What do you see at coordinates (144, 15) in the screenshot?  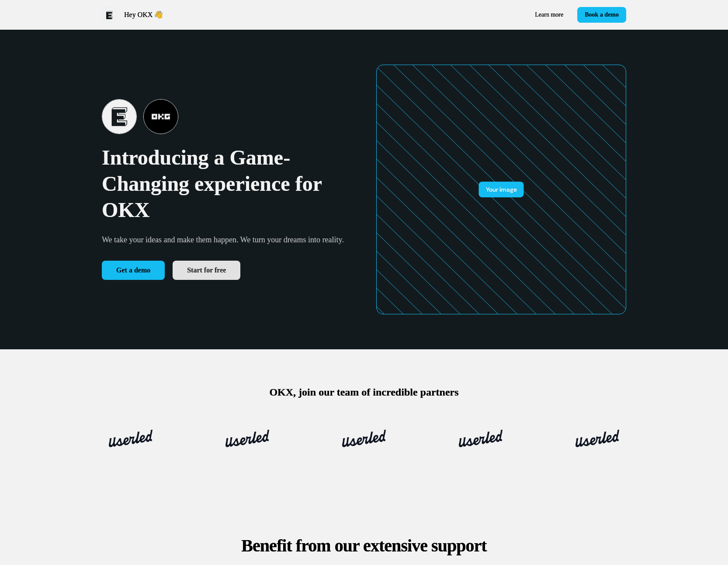 I see `p: Hey OKX 👋` at bounding box center [144, 15].